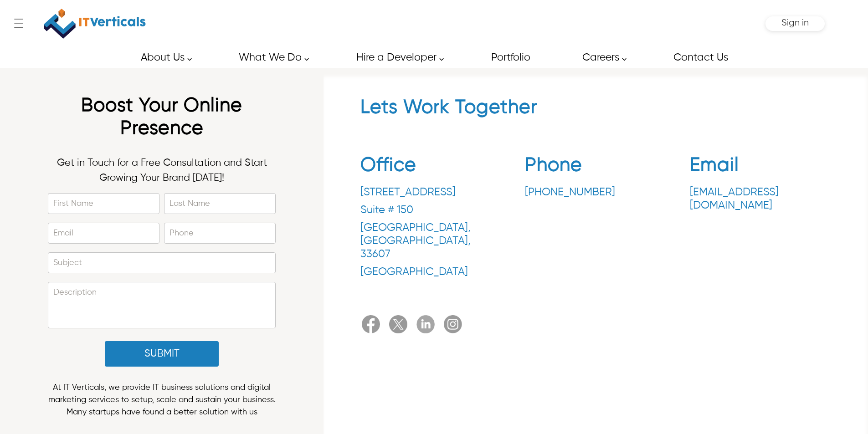  I want to click on a: Careers, so click(602, 57).